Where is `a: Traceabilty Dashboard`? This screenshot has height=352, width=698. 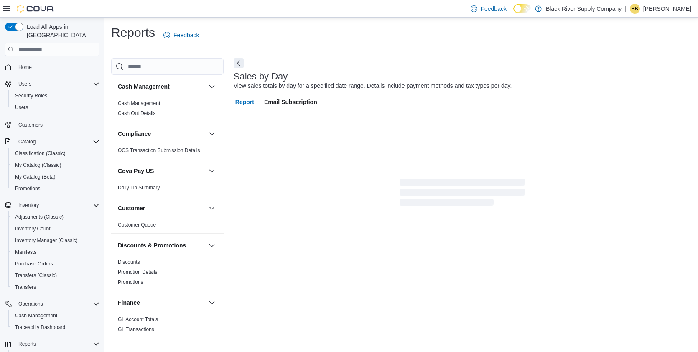
a: Traceabilty Dashboard is located at coordinates (40, 327).